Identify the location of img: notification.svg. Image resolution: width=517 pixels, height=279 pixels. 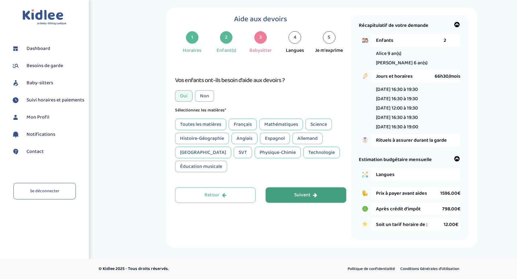
(16, 134).